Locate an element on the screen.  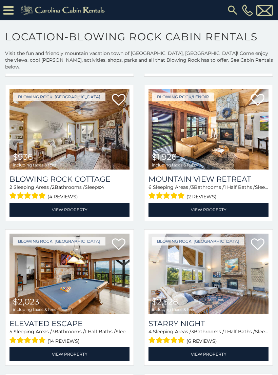
h3: Elevated Escape is located at coordinates (70, 324).